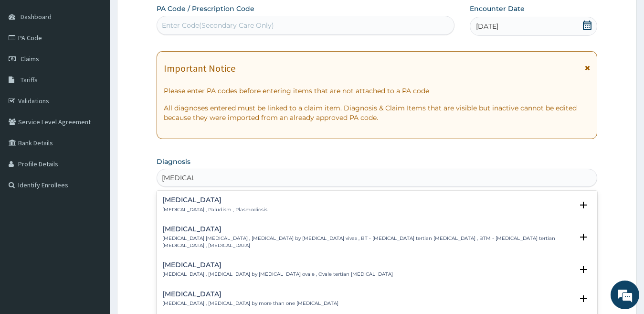 This screenshot has width=644, height=314. I want to click on div: Enter Code(Secondary Care Only), so click(218, 25).